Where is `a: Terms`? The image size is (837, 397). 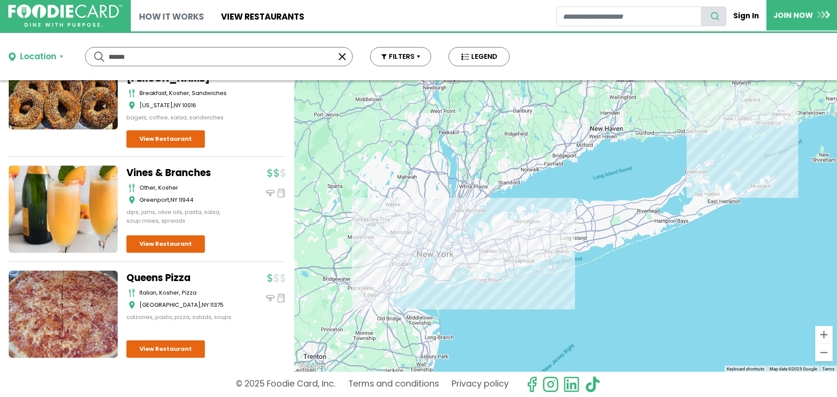 a: Terms is located at coordinates (828, 369).